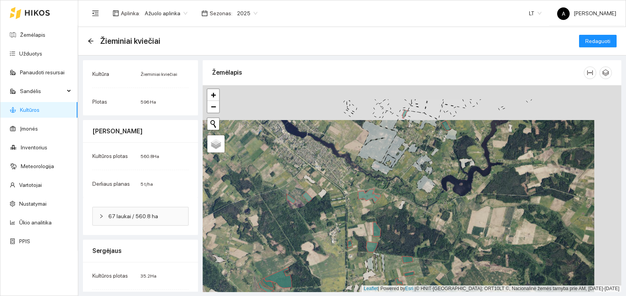  What do you see at coordinates (34, 147) in the screenshot?
I see `a: Inventorius` at bounding box center [34, 147].